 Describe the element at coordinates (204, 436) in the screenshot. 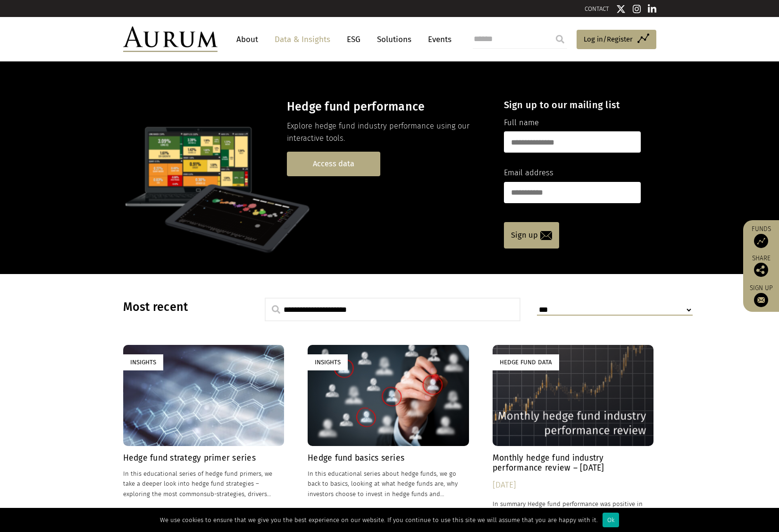

I see `a: Insights Hedge fund strategy primer series In this educational series of hedge fund primers, we t...` at that location.